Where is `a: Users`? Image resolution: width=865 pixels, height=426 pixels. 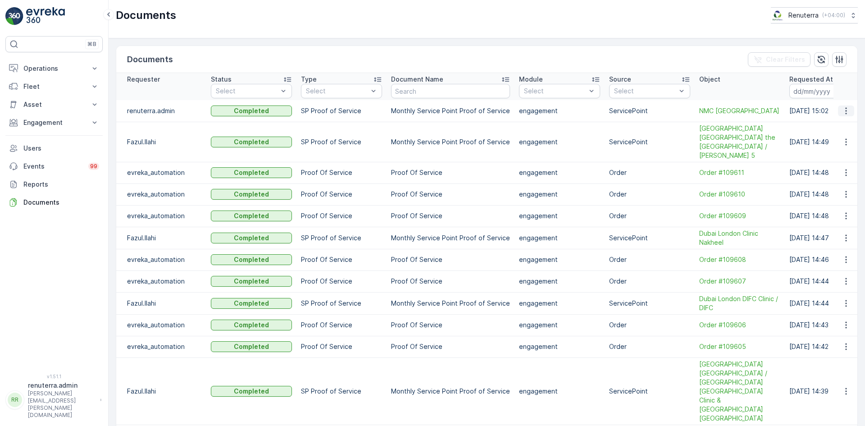 a: Users is located at coordinates (54, 148).